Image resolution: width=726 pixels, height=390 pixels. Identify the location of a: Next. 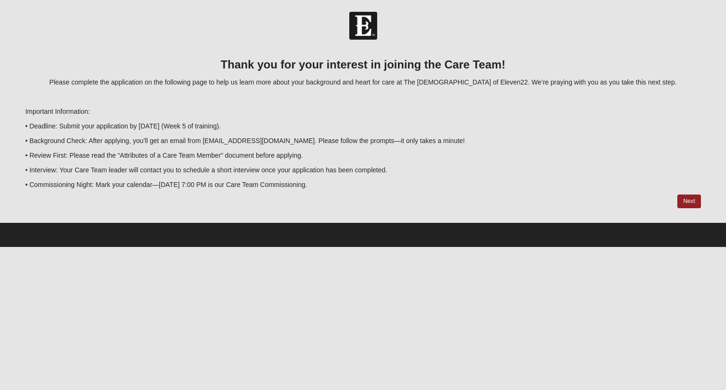
(688, 201).